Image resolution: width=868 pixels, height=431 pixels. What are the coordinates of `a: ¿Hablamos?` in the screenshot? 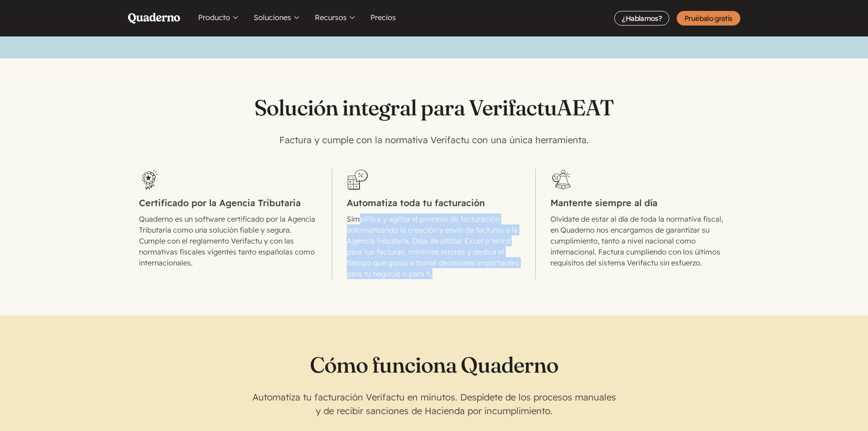 It's located at (642, 18).